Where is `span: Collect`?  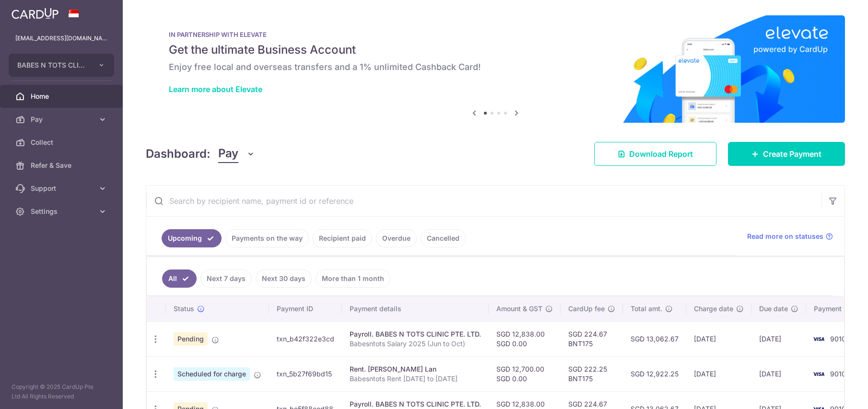
span: Collect is located at coordinates (62, 142).